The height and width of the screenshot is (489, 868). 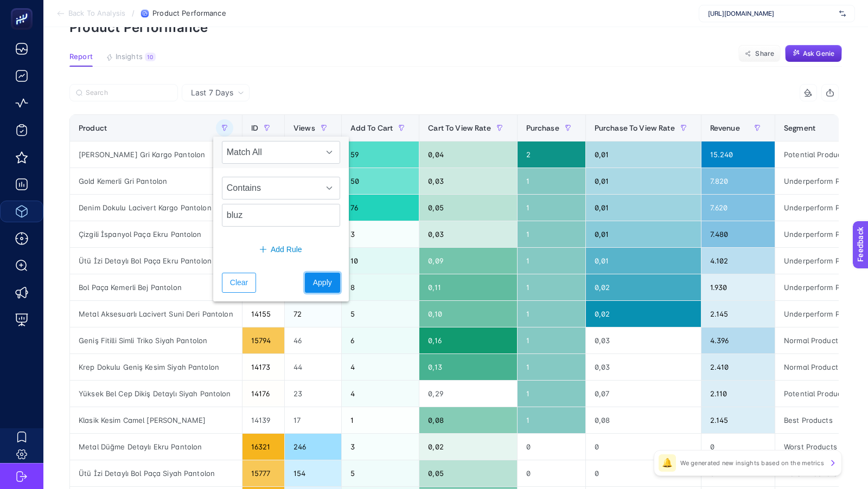 I want to click on div: 7.480, so click(x=738, y=235).